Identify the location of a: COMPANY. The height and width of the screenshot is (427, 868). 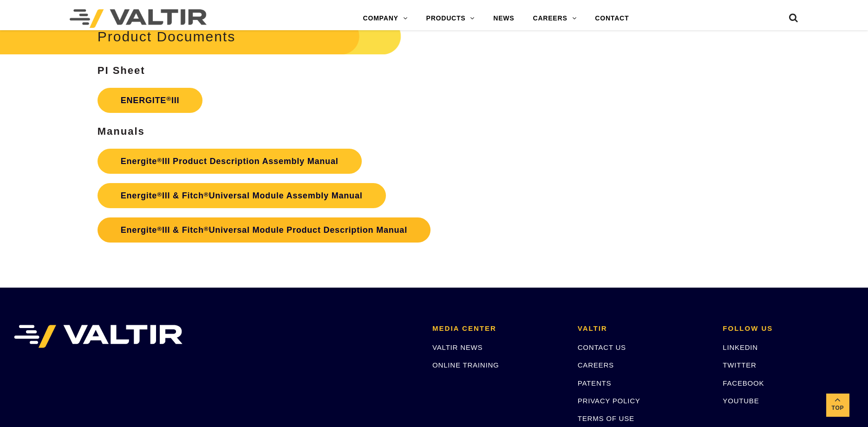
(386, 19).